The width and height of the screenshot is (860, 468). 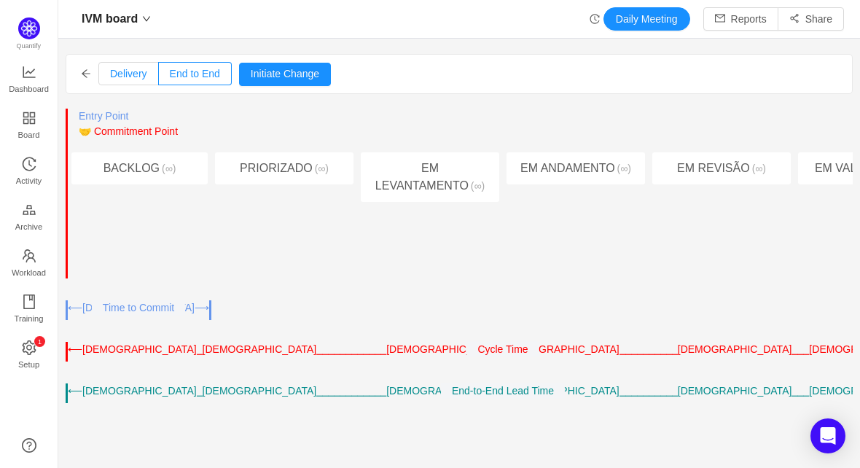 I want to click on span: Quantify, so click(x=29, y=46).